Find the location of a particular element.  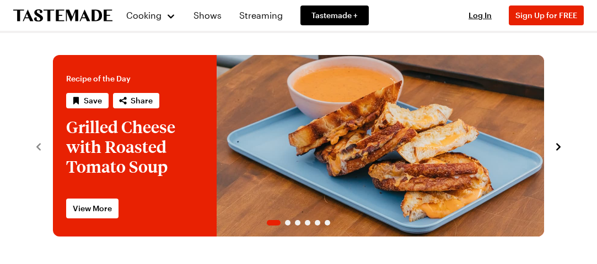

button: navigate to next item is located at coordinates (558, 146).